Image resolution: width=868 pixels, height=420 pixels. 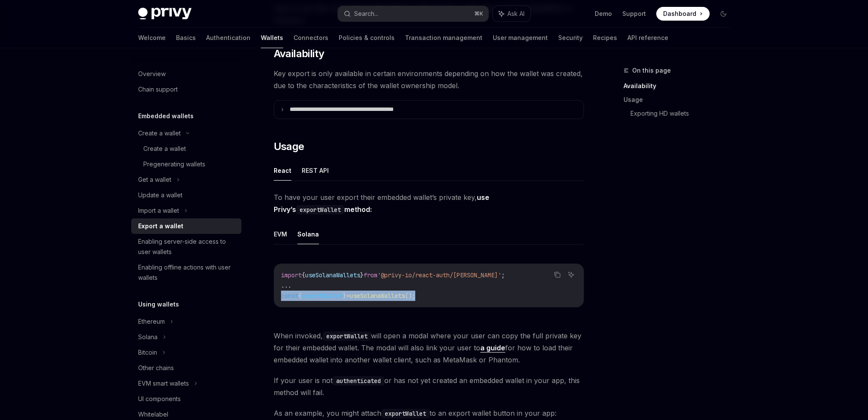 What do you see at coordinates (381, 203) in the screenshot?
I see `strong: use Privy’s method:` at bounding box center [381, 203].